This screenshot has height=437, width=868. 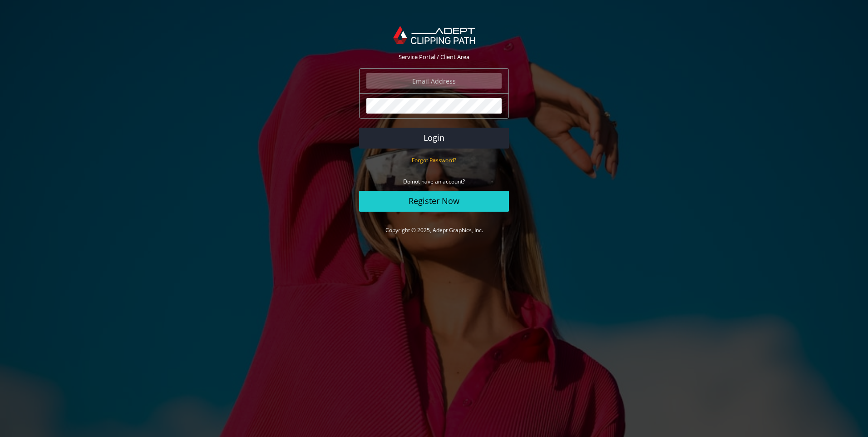 What do you see at coordinates (434, 201) in the screenshot?
I see `a: Register Now` at bounding box center [434, 201].